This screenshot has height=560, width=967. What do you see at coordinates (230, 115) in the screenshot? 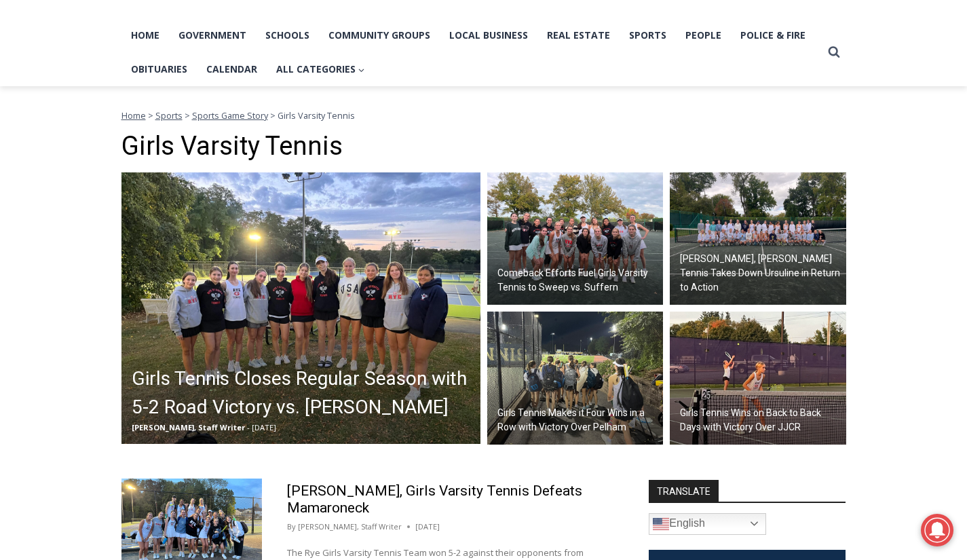
I see `span: Sports Game Story` at bounding box center [230, 115].